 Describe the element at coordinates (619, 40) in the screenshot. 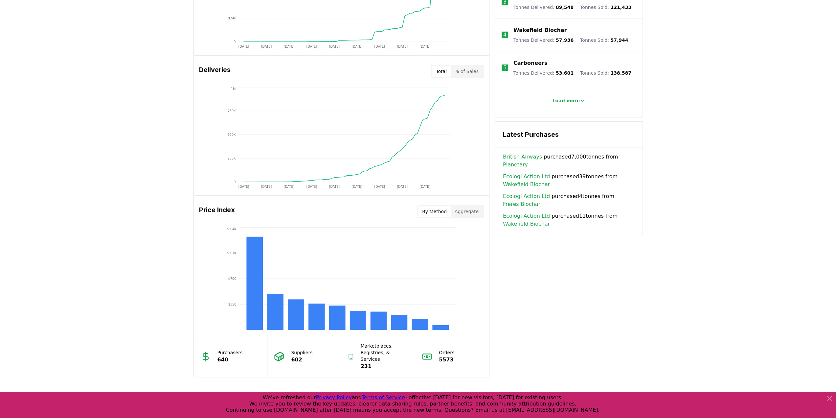

I see `span: 57,944` at that location.